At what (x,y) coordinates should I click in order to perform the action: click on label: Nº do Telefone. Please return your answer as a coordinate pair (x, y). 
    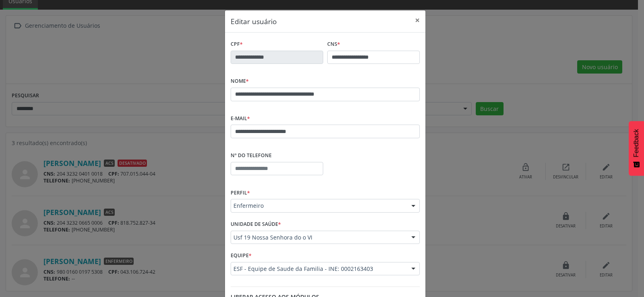
    Looking at the image, I should click on (251, 156).